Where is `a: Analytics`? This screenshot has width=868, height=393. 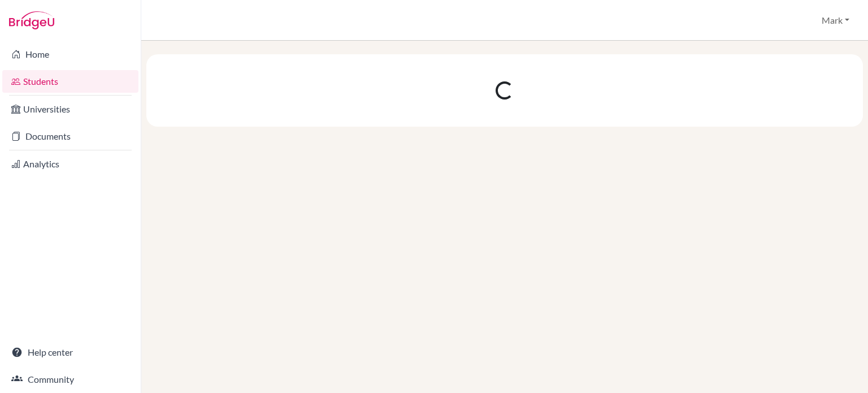 a: Analytics is located at coordinates (70, 164).